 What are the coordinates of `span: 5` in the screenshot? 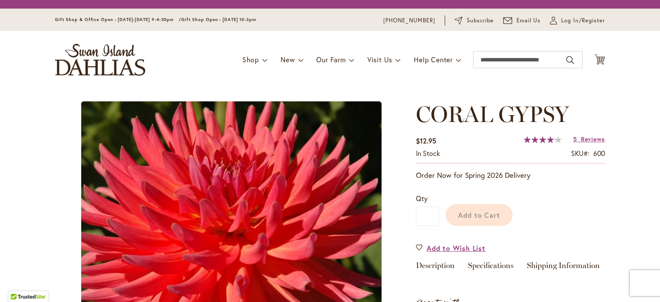 It's located at (575, 139).